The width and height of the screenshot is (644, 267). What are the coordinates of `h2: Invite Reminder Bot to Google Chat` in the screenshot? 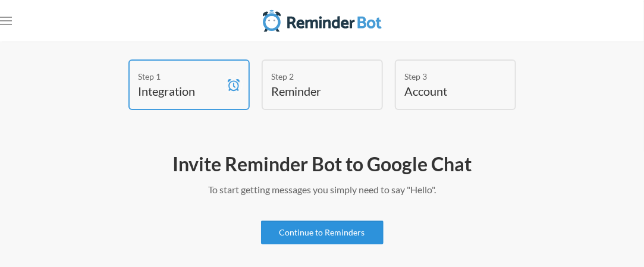 It's located at (322, 164).